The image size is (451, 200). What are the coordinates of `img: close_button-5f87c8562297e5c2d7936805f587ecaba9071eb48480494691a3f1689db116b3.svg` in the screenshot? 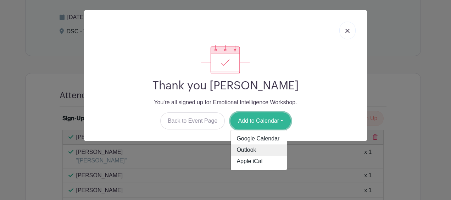 It's located at (348, 31).